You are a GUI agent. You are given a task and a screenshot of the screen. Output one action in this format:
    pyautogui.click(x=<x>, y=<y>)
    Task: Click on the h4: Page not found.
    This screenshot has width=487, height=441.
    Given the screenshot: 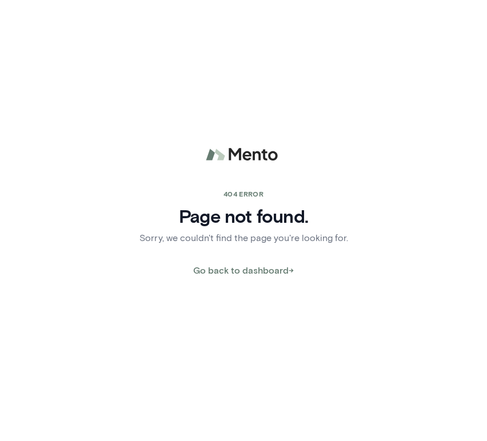 What is the action you would take?
    pyautogui.click(x=244, y=216)
    